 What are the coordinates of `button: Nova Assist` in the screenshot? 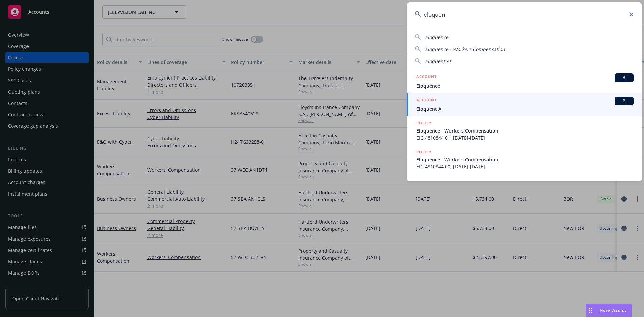 It's located at (609, 310).